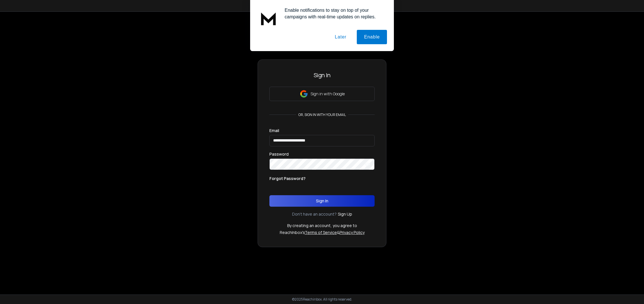  I want to click on p: Forgot Password?, so click(287, 178).